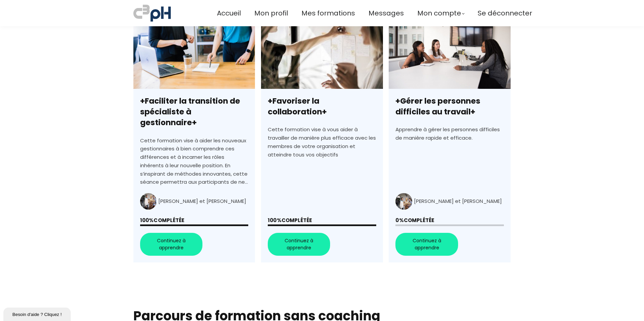 The height and width of the screenshot is (321, 644). Describe the element at coordinates (152, 13) in the screenshot. I see `img: a70bc7685e0efc0bd0b04b3506828469.jpeg` at that location.